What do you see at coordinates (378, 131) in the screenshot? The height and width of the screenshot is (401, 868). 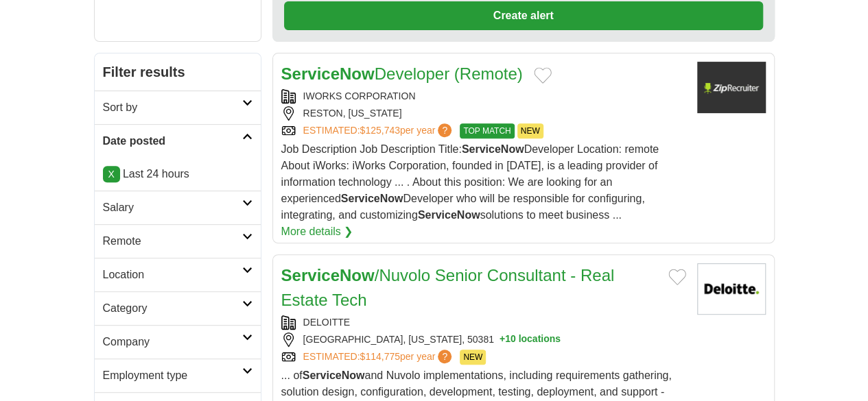 I see `a: ESTIMATED:$125,743per year?` at bounding box center [378, 131].